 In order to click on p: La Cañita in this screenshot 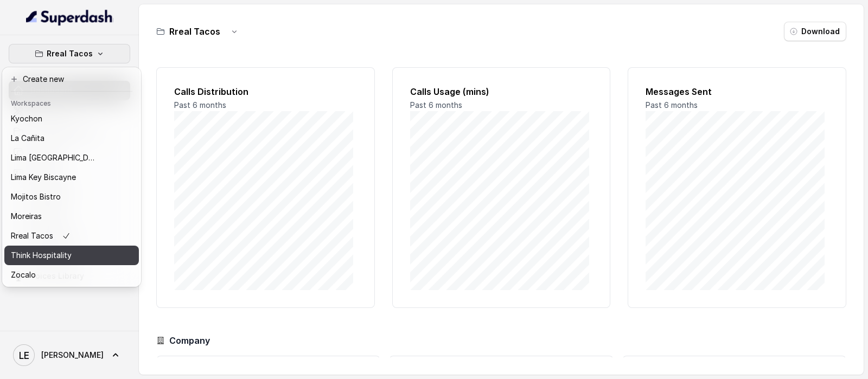, I will do `click(28, 138)`.